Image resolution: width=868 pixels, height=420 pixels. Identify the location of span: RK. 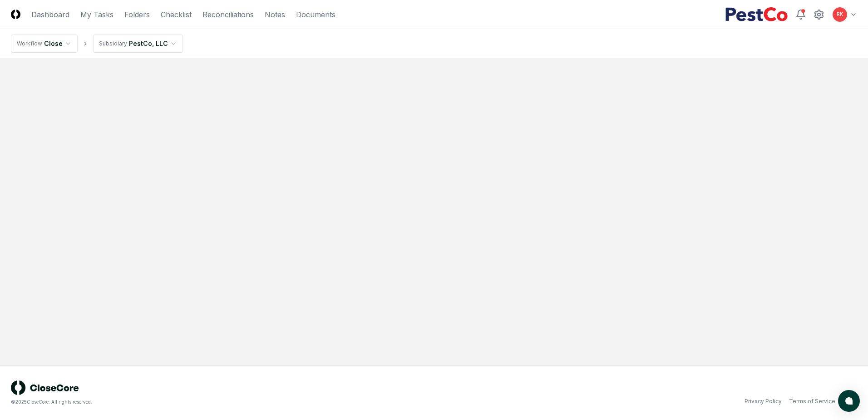
(840, 14).